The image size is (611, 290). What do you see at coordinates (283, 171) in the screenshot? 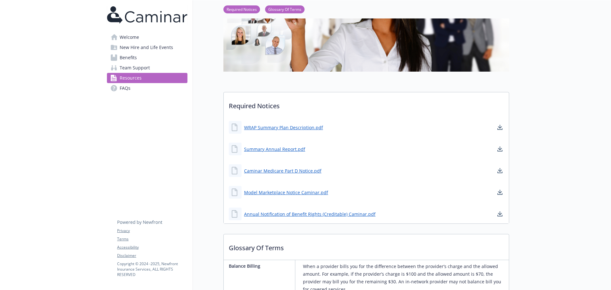
I see `a: Caminar Medicare Part D Notice.pdf` at bounding box center [283, 171].